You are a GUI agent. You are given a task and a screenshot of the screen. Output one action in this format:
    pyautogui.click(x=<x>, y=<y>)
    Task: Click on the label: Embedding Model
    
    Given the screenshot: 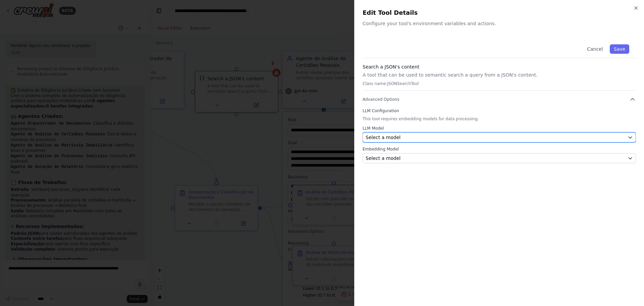 What is the action you would take?
    pyautogui.click(x=499, y=149)
    